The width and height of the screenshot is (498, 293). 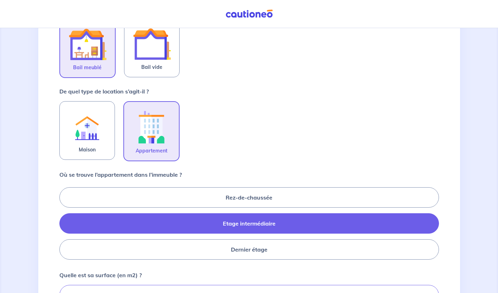 I want to click on label: Etage intermédiaire, so click(x=249, y=224).